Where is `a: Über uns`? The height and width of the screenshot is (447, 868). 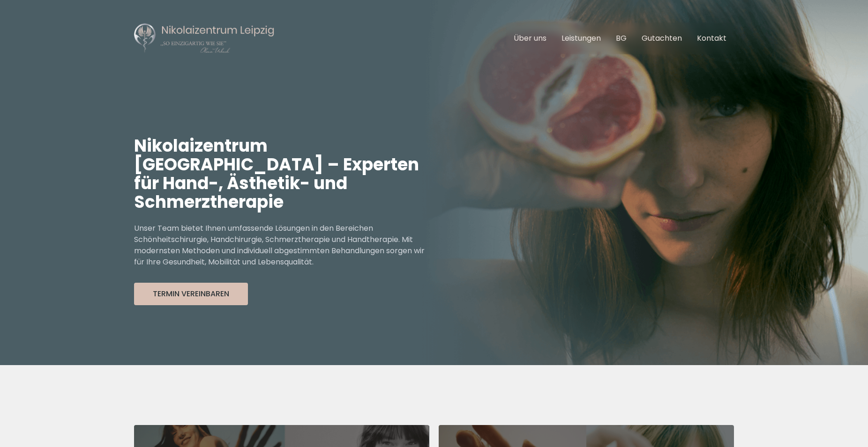
a: Über uns is located at coordinates (530, 38).